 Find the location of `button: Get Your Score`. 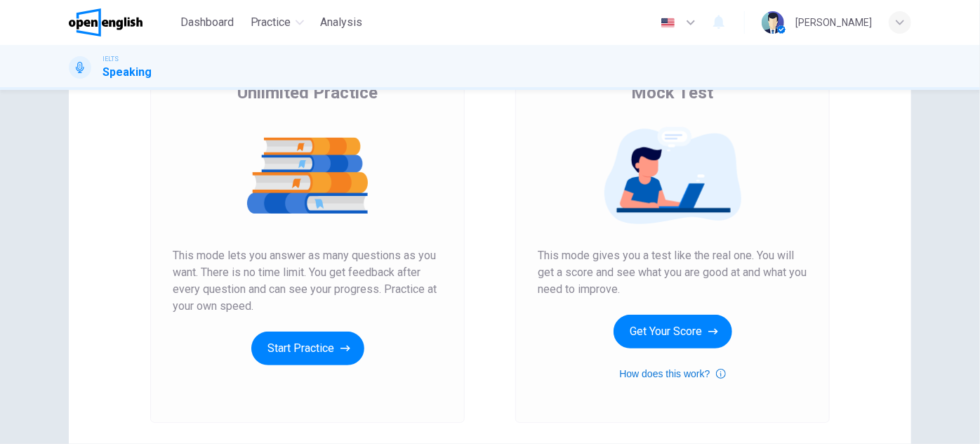

button: Get Your Score is located at coordinates (673, 332).